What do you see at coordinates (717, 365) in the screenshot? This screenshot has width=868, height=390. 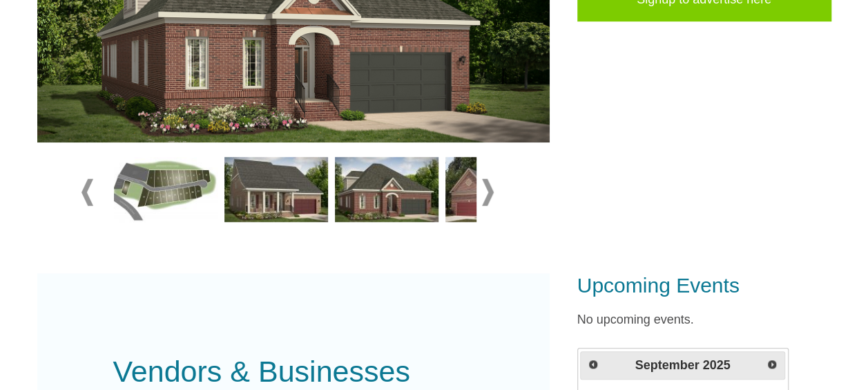 I see `span: 2025` at bounding box center [717, 365].